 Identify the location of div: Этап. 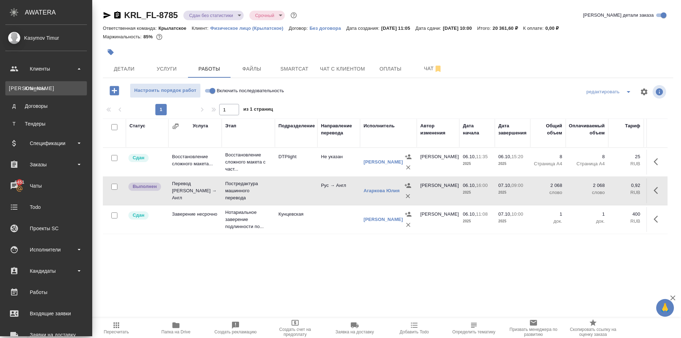
(231, 126).